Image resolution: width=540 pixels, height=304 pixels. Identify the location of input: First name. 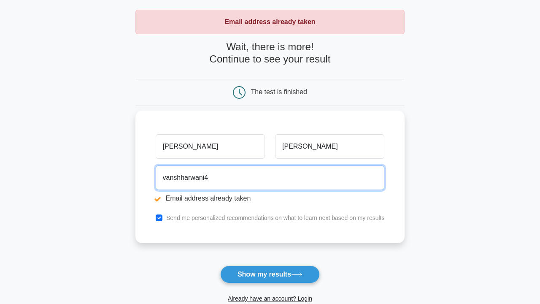
(210, 146).